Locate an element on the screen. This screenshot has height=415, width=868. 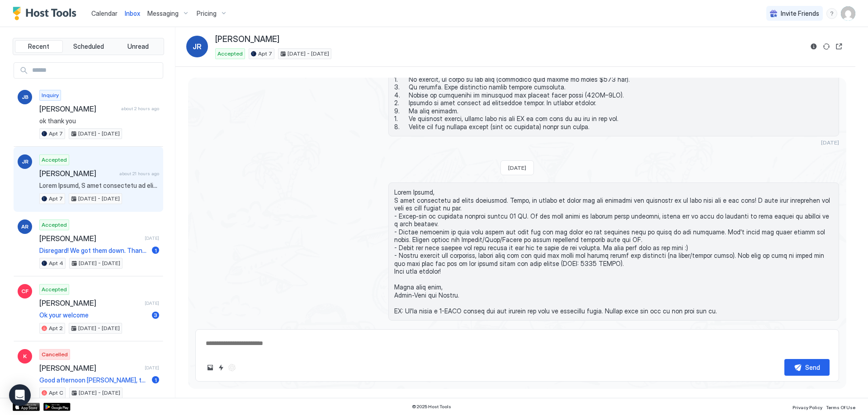
div: tab-group is located at coordinates (88, 47).